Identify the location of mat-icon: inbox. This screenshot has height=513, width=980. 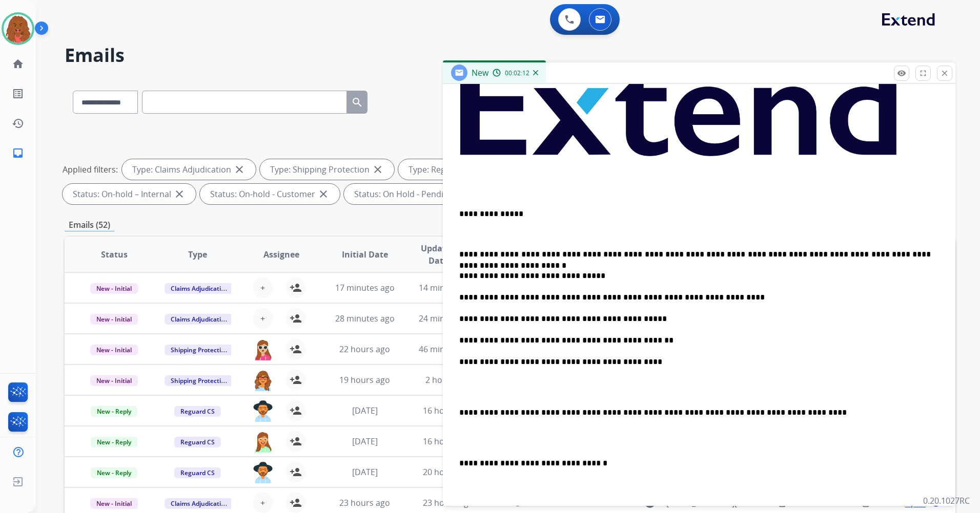
(18, 153).